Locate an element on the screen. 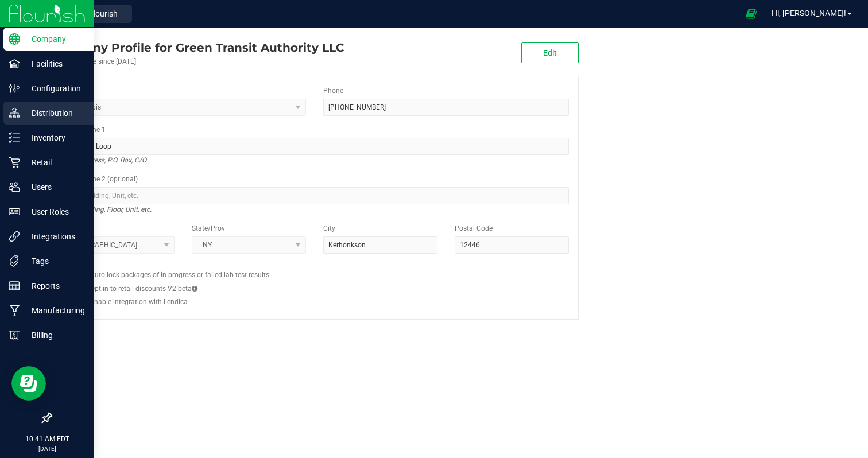  inline-svg: Distribution is located at coordinates (14, 113).